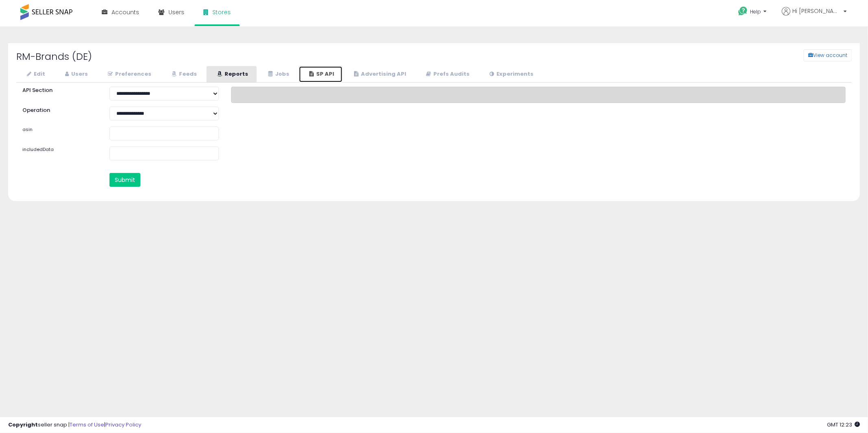  What do you see at coordinates (187, 57) in the screenshot?
I see `h2: RM-Brands (DE)` at bounding box center [187, 57].